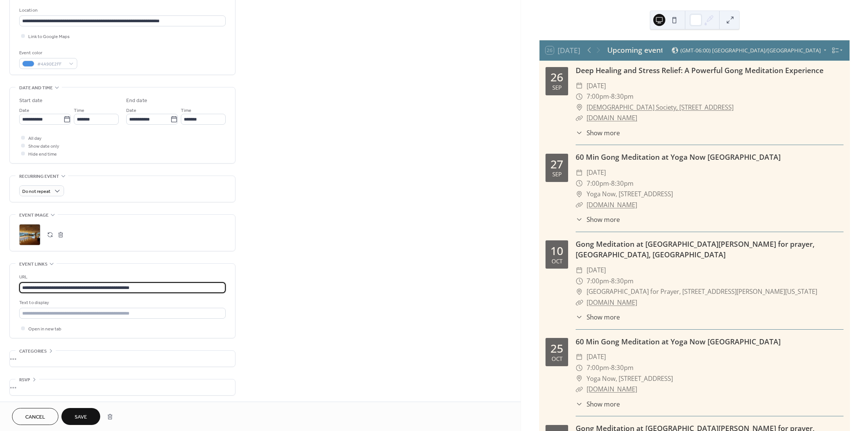 Image resolution: width=868 pixels, height=431 pixels. I want to click on button: Save, so click(80, 417).